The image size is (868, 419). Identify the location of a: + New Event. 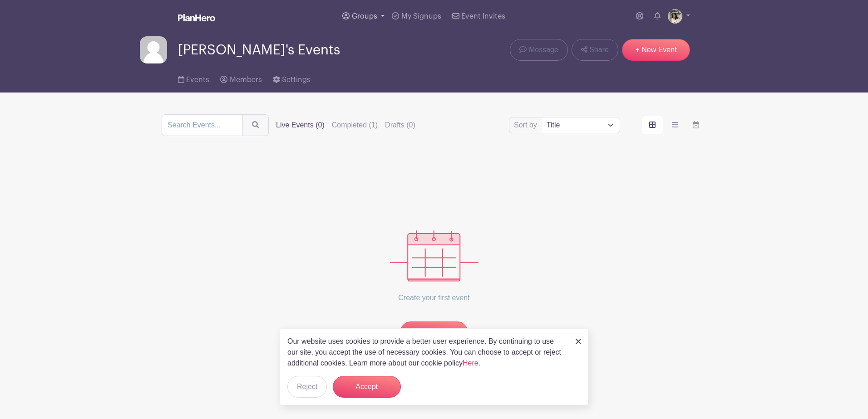
(656, 50).